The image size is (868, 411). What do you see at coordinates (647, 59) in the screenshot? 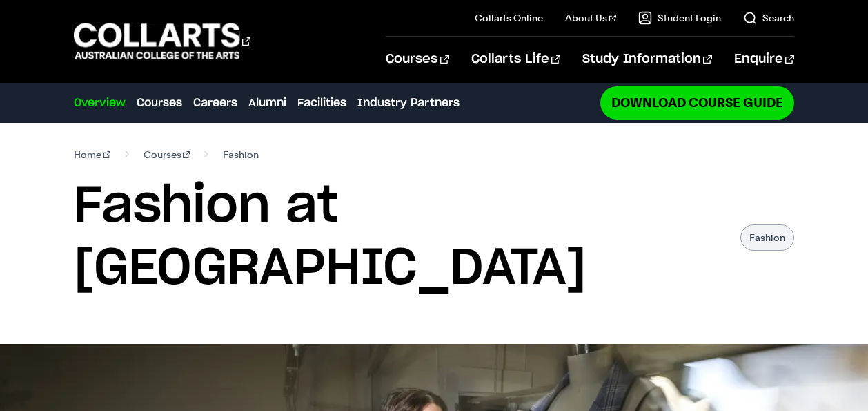
I see `a: Study Information` at bounding box center [647, 59].